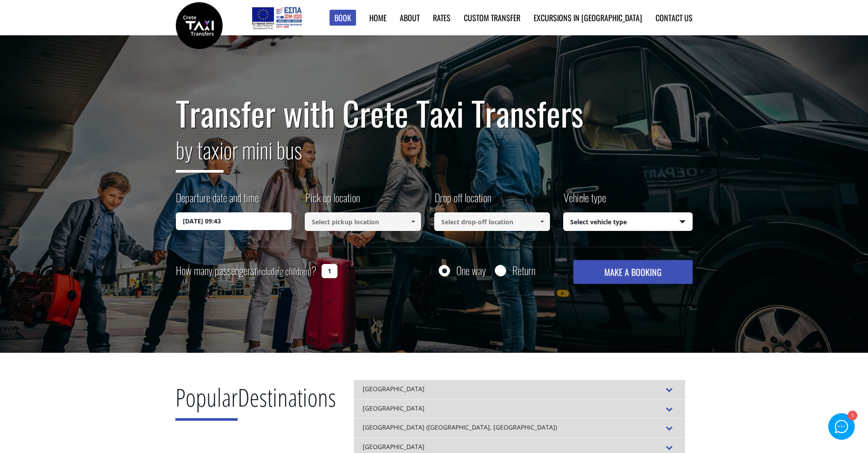 The width and height of the screenshot is (868, 453). What do you see at coordinates (632, 272) in the screenshot?
I see `button: MAKE A BOOKING` at bounding box center [632, 272].